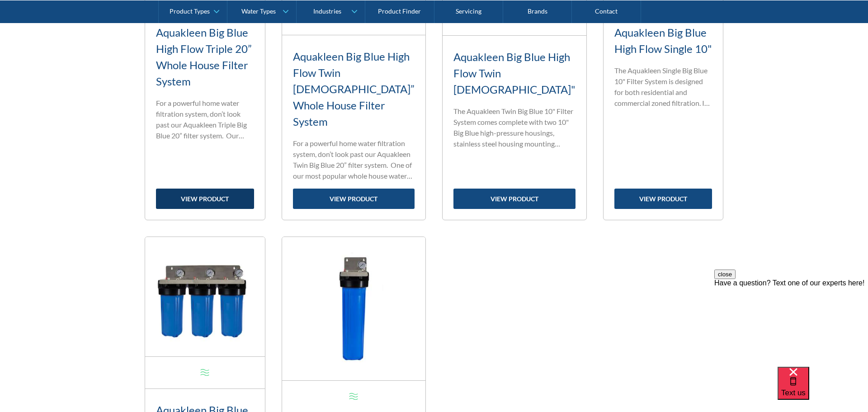 Image resolution: width=868 pixels, height=412 pixels. Describe the element at coordinates (259, 11) in the screenshot. I see `div: Water Types` at that location.